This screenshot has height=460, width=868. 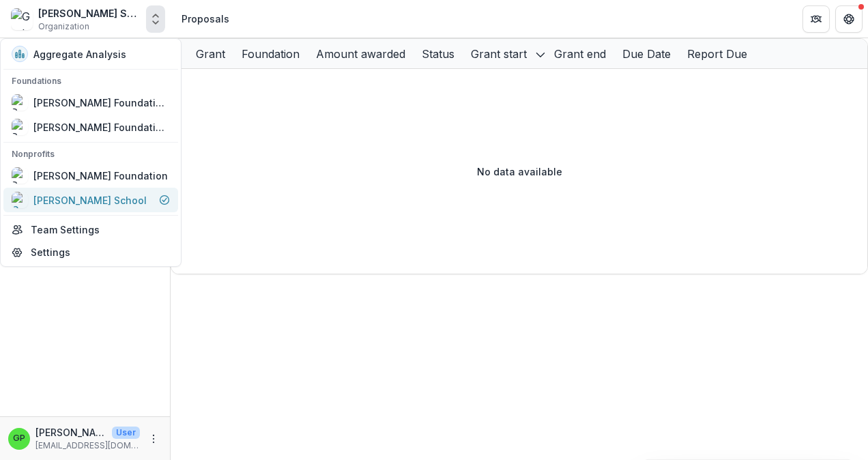 I want to click on div: Greta Patten, so click(x=19, y=438).